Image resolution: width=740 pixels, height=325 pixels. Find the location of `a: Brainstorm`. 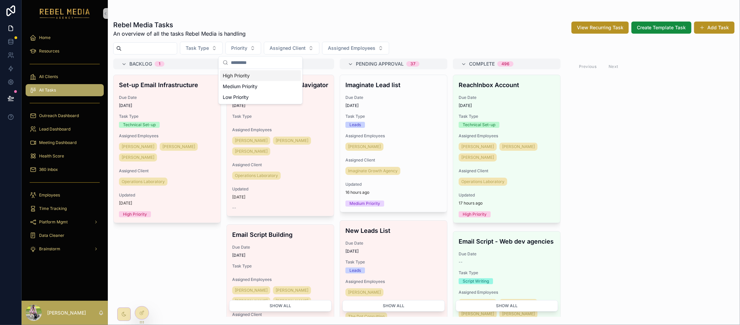

a: Brainstorm is located at coordinates (65, 249).